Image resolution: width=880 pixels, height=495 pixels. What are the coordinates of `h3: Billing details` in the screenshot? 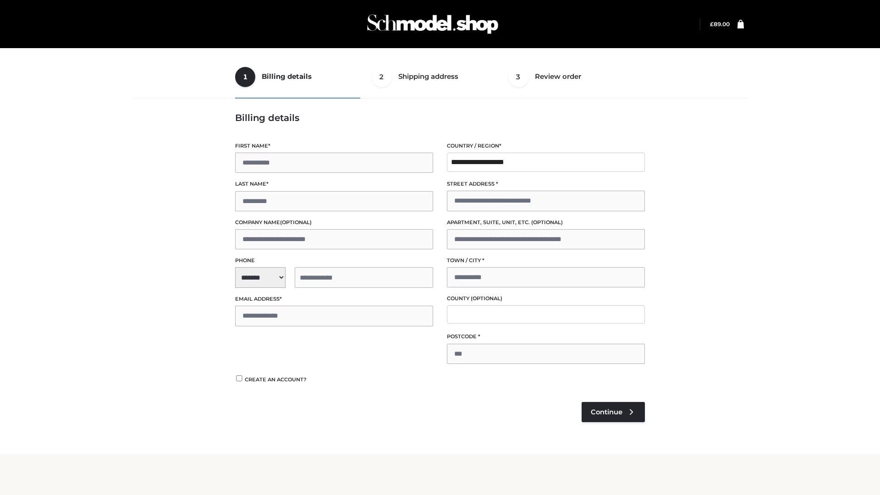 It's located at (440, 118).